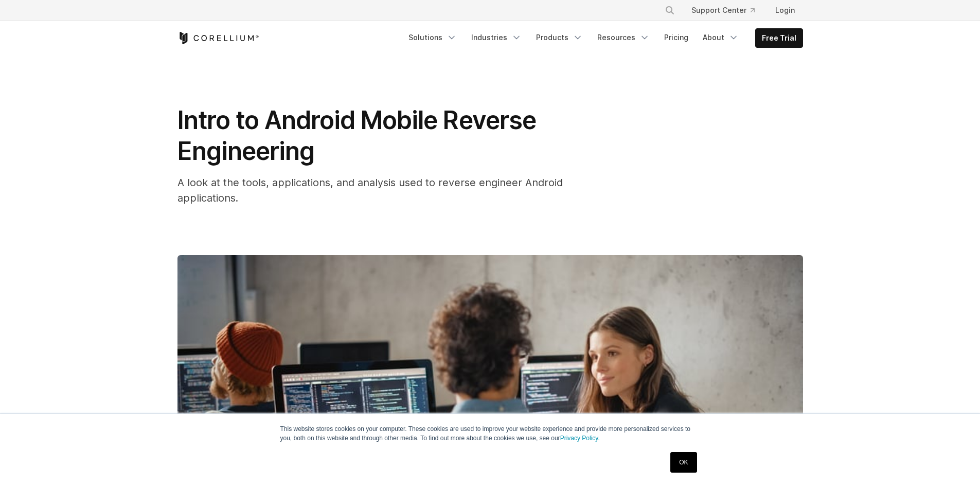 This screenshot has width=980, height=486. Describe the element at coordinates (670, 10) in the screenshot. I see `button: Search` at that location.